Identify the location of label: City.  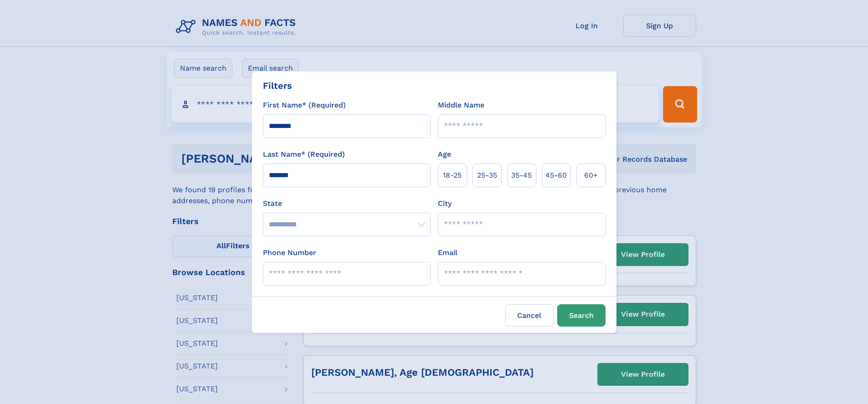
(445, 204).